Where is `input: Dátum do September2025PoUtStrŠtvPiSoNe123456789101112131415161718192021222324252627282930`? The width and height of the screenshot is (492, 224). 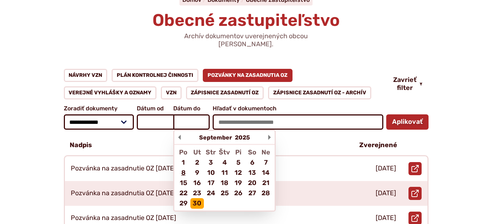
input: Dátum do September2025PoUtStrŠtvPiSoNe123456789101112131415161718192021222324252627282930 is located at coordinates (191, 122).